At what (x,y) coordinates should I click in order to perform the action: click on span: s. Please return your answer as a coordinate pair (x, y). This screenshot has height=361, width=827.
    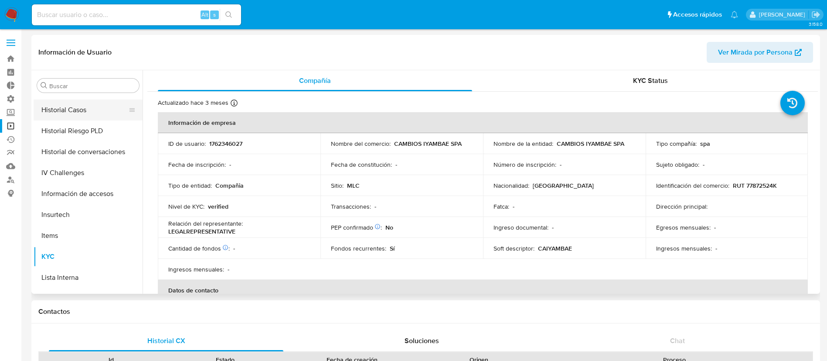
    Looking at the image, I should click on (215, 14).